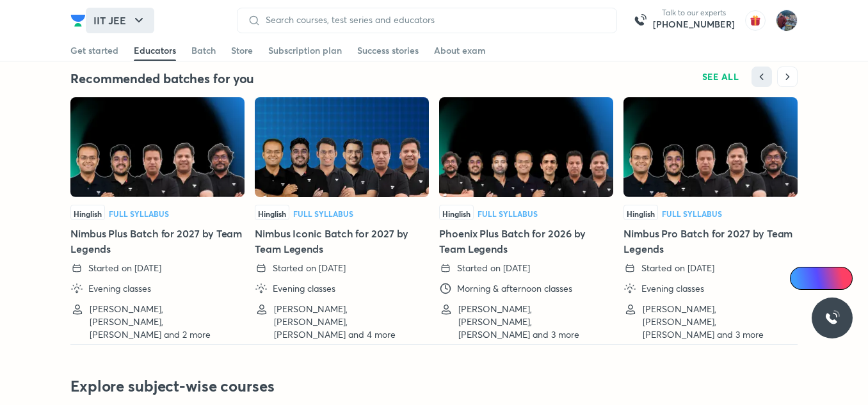 This screenshot has height=405, width=868. I want to click on h5: Nimbus Iconic Batch for 2027 by Team Legends, so click(342, 241).